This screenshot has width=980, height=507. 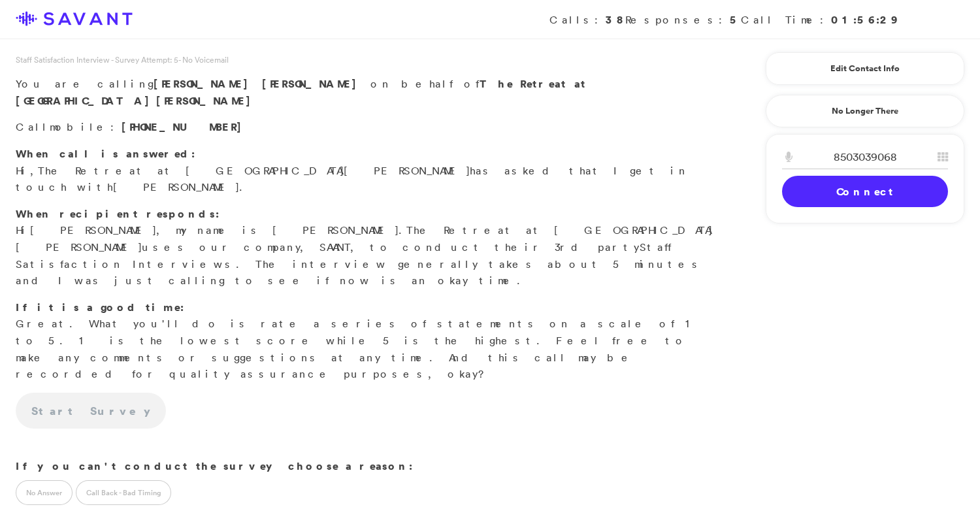 What do you see at coordinates (80, 127) in the screenshot?
I see `span: mobile` at bounding box center [80, 127].